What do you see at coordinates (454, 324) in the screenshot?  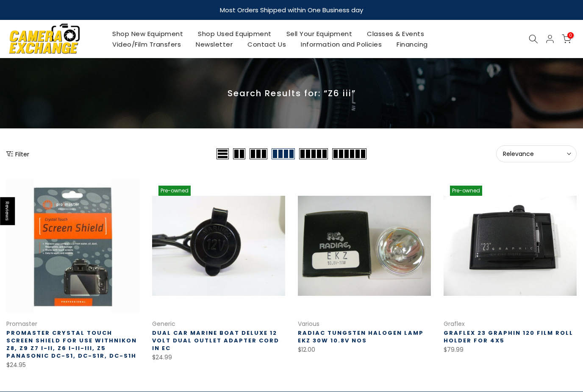 I see `a: Graflex` at bounding box center [454, 324].